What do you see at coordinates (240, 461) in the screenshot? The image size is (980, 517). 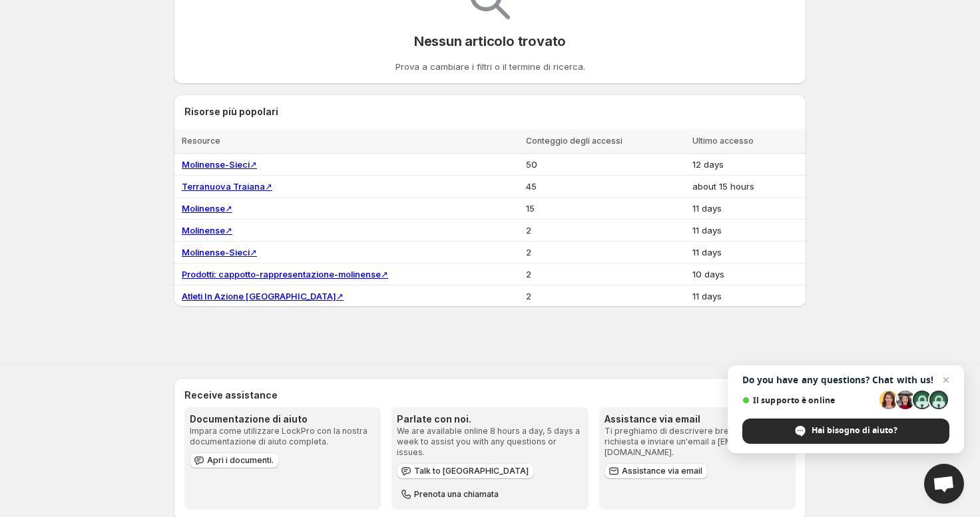 I see `span: Apri i documenti.` at bounding box center [240, 461].